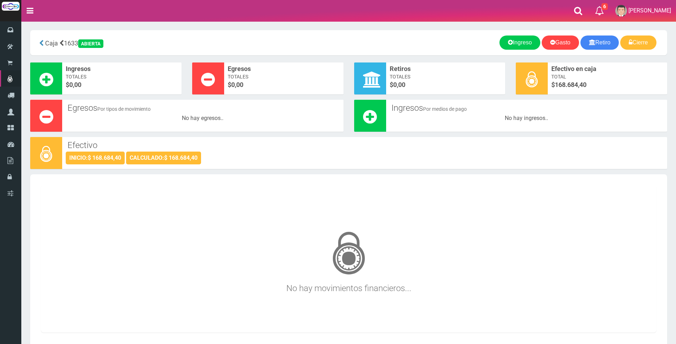 Image resolution: width=676 pixels, height=344 pixels. I want to click on a: Ingreso, so click(520, 43).